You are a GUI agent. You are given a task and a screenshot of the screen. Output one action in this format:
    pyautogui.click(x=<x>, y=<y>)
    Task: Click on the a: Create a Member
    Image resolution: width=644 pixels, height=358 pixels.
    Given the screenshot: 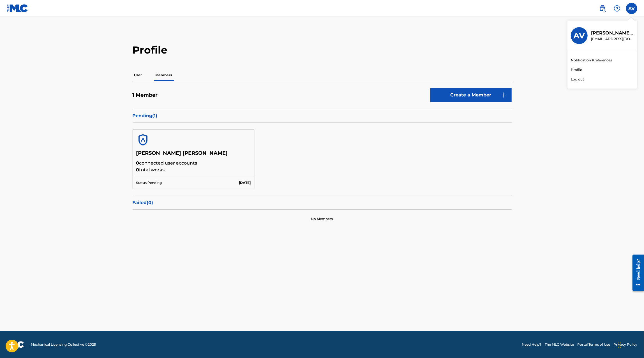 What is the action you would take?
    pyautogui.click(x=471, y=95)
    